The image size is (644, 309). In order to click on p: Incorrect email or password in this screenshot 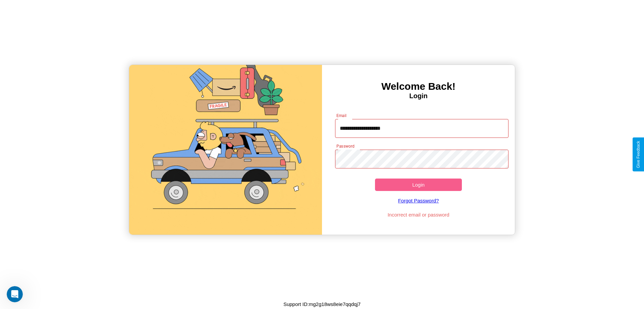, I will do `click(418, 214)`.